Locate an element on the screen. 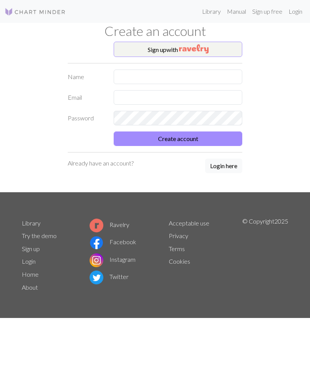 Image resolution: width=310 pixels, height=386 pixels. a: Cookies is located at coordinates (179, 261).